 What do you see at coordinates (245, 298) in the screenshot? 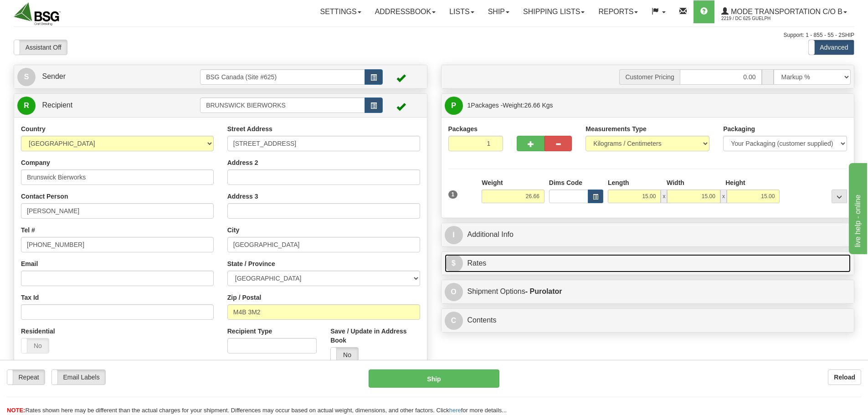
I see `label: Zip / Postal` at bounding box center [245, 298].